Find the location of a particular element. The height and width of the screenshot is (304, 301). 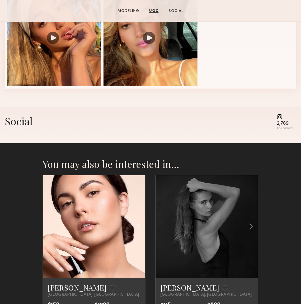

a: Social is located at coordinates (176, 11).